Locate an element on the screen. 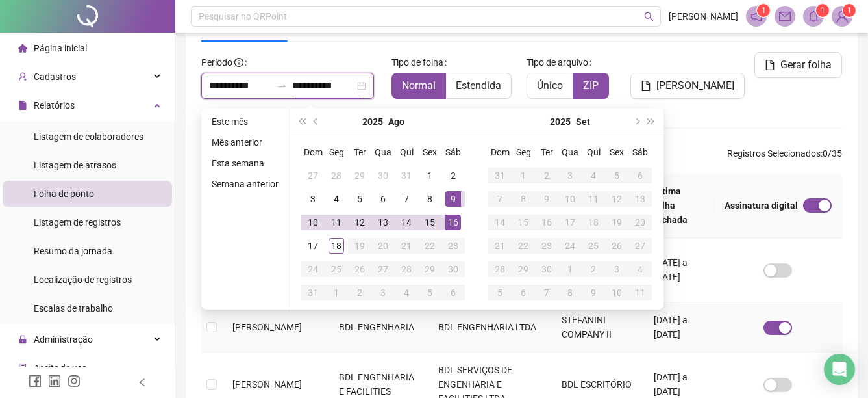 The image size is (868, 398). td: 2025-08-28 is located at coordinates (407, 269).